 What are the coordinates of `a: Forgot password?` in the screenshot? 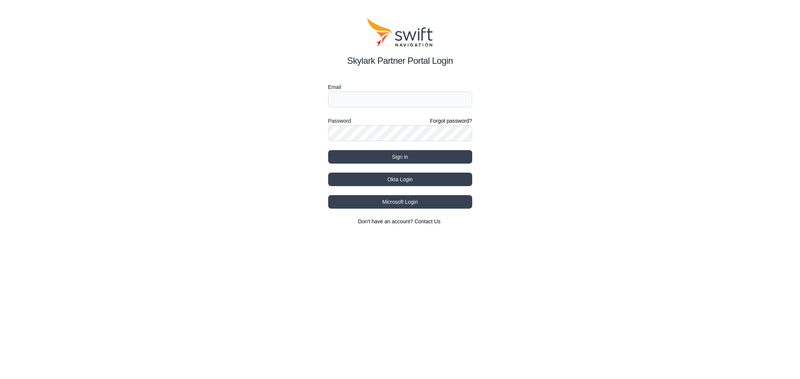 It's located at (451, 121).